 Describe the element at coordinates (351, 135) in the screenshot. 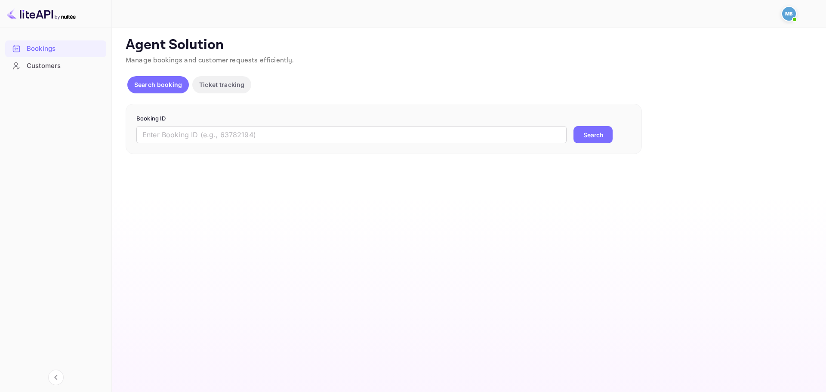

I see `input: Enter Booking ID (e.g., 63782194)` at that location.